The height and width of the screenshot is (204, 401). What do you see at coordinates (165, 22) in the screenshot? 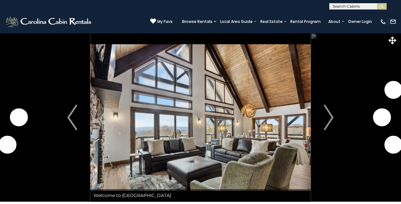
I see `span: My Favs` at bounding box center [165, 22].